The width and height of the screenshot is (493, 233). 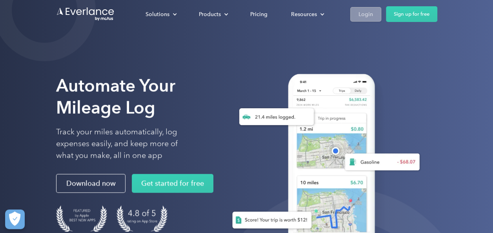 What do you see at coordinates (15, 219) in the screenshot?
I see `button: Cookies Settings` at bounding box center [15, 219].